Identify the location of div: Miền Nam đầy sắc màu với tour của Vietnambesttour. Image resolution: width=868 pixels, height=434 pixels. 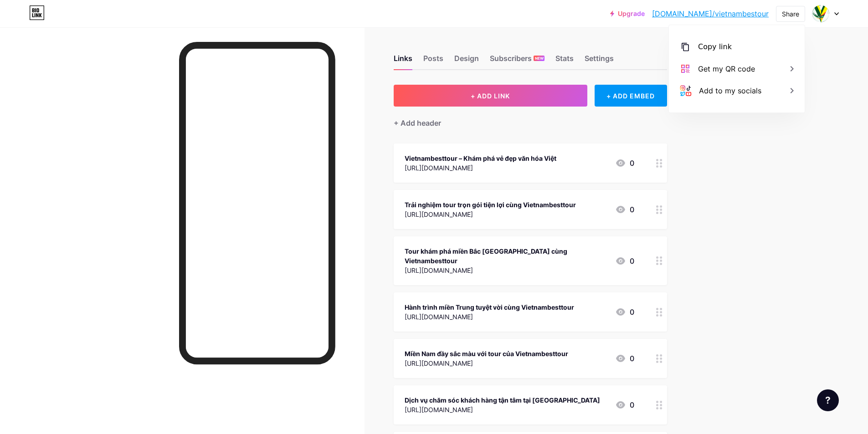
(486, 353).